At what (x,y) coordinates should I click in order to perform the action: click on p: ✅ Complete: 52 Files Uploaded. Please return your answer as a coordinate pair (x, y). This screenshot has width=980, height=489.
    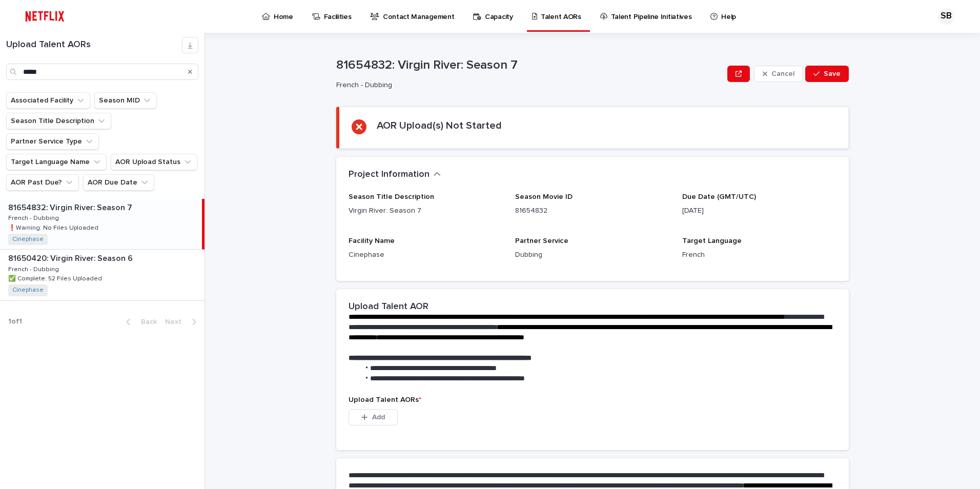
    Looking at the image, I should click on (56, 278).